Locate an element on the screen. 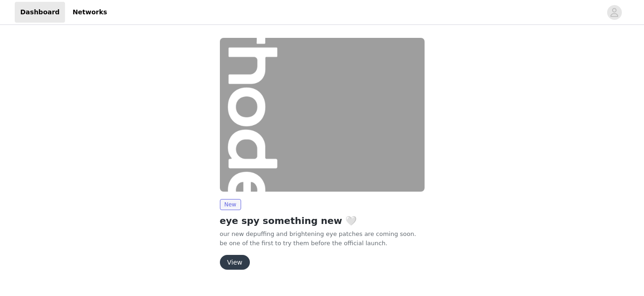 This screenshot has width=644, height=296. button: View is located at coordinates (235, 262).